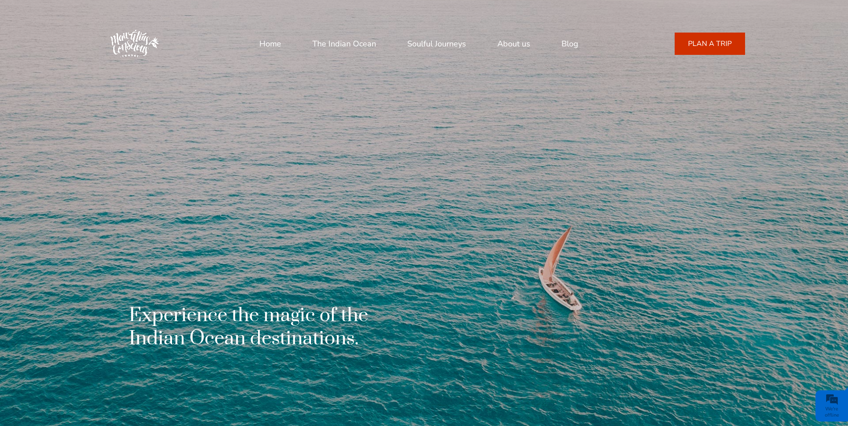  What do you see at coordinates (710, 44) in the screenshot?
I see `a: PLAN A TRIP` at bounding box center [710, 44].